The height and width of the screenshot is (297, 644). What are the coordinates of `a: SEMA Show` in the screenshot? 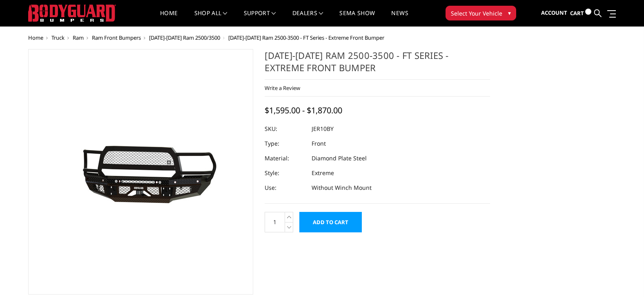 It's located at (357, 18).